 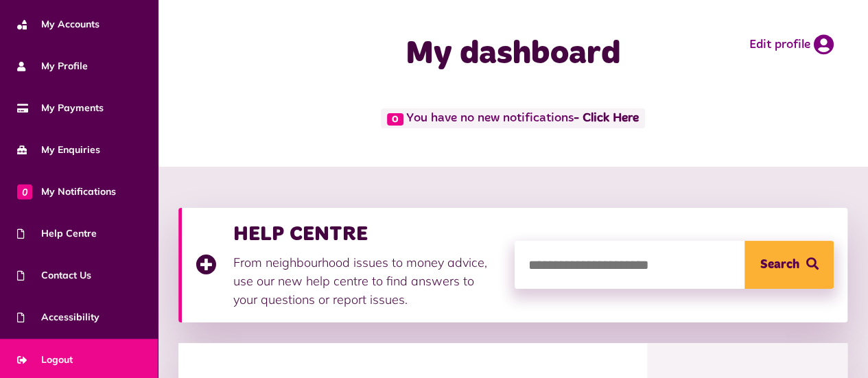 I want to click on span: You have no new notifications, so click(x=512, y=118).